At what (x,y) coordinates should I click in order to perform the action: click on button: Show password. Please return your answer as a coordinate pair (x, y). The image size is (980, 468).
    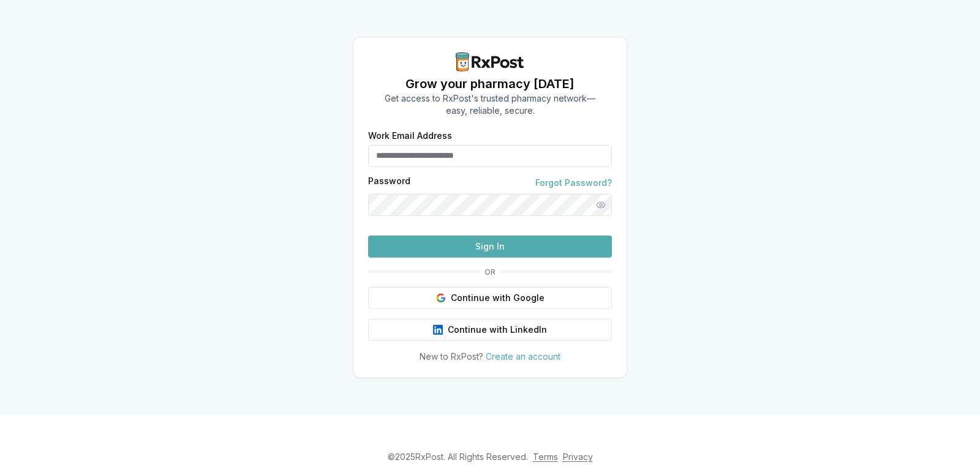
    Looking at the image, I should click on (601, 205).